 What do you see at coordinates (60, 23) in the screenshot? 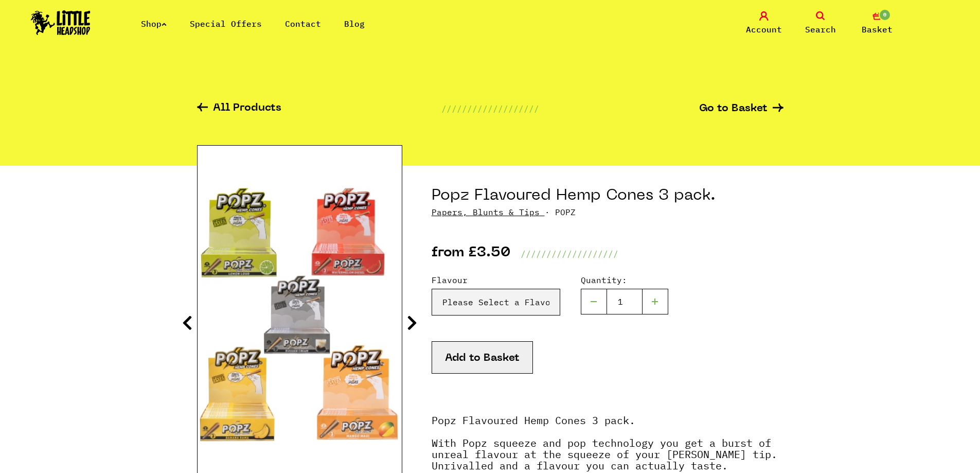
I see `img: Little Head Shop Logo` at bounding box center [60, 23].